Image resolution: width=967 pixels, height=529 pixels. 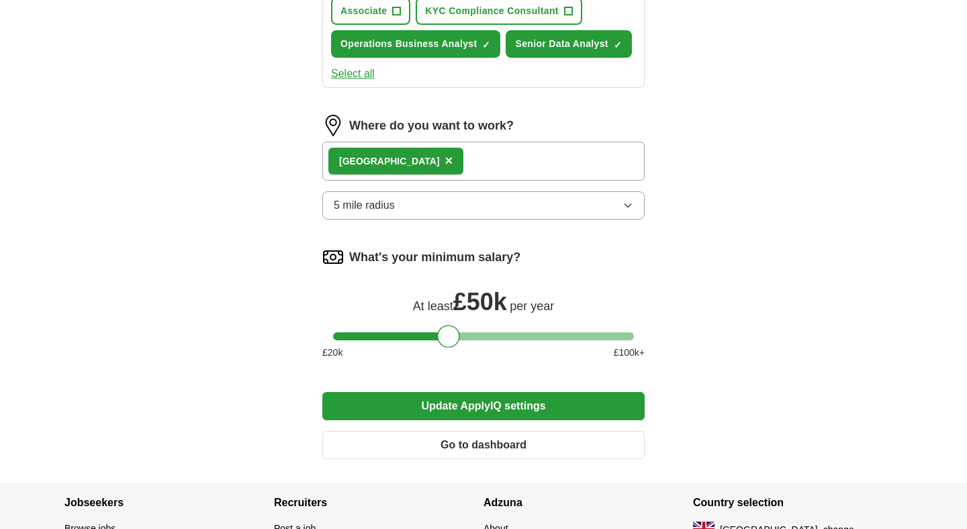 What do you see at coordinates (798, 503) in the screenshot?
I see `h4: Country selection` at bounding box center [798, 503].